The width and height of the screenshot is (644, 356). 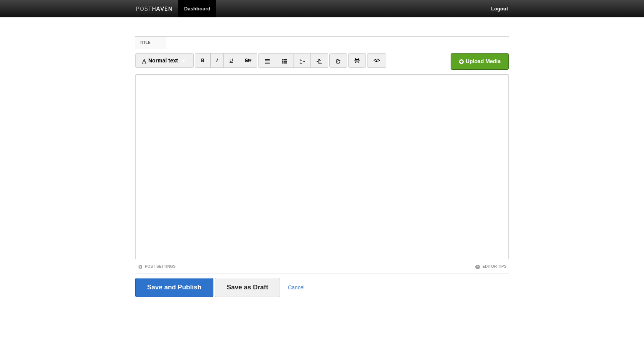 What do you see at coordinates (248, 60) in the screenshot?
I see `a: Str` at bounding box center [248, 60].